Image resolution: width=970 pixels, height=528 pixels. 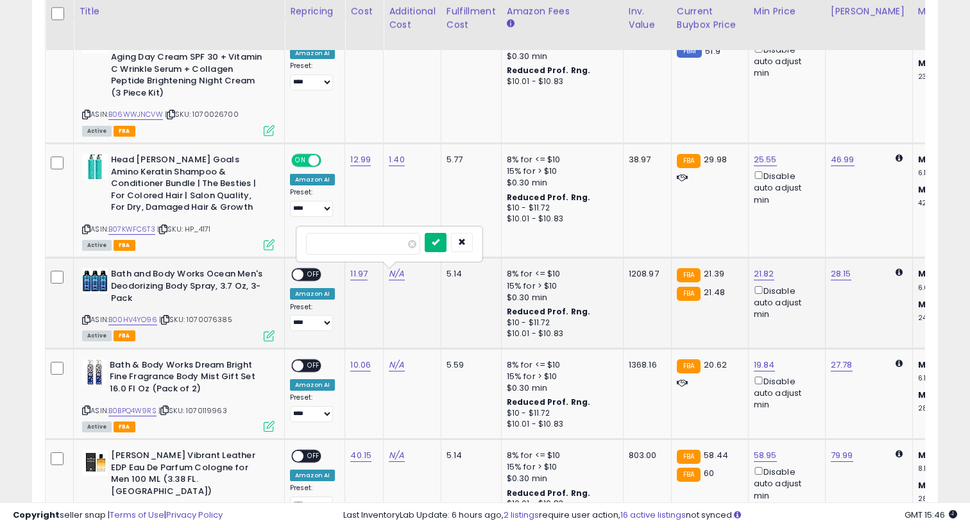 What do you see at coordinates (95, 281) in the screenshot?
I see `img: 41Ls1+Z4JzL._SL40_.jpg` at bounding box center [95, 281].